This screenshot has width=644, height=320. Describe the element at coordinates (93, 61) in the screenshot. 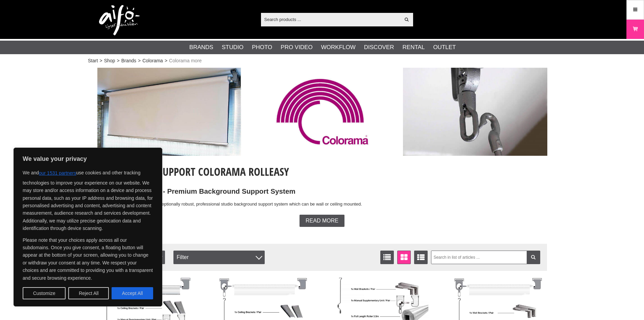

I see `a: Start` at that location.